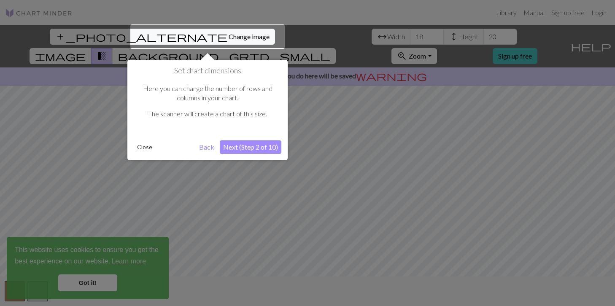 The image size is (615, 306). Describe the element at coordinates (208, 114) in the screenshot. I see `p: The scanner will create a chart of this size.` at that location.